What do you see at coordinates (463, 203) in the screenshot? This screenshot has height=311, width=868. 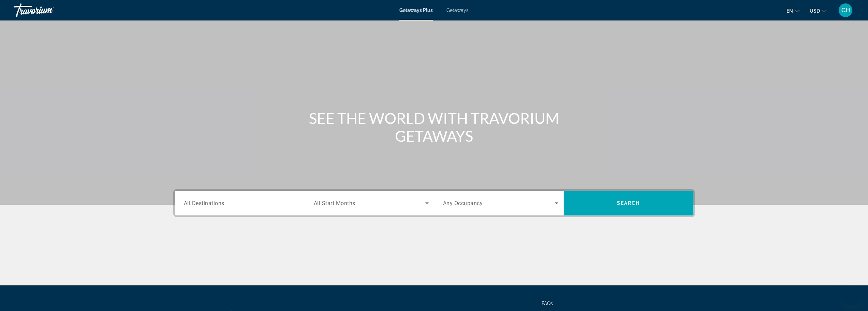 I see `span: Any Occupancy` at bounding box center [463, 203].